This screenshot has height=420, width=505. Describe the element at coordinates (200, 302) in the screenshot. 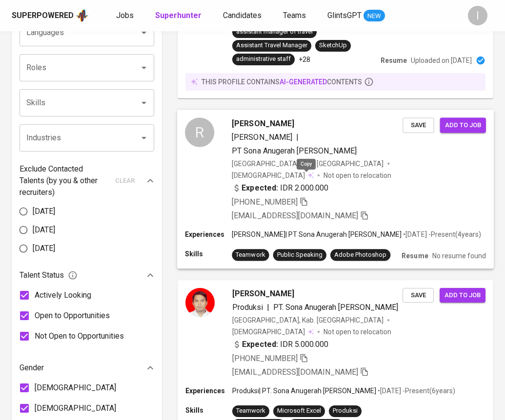

I see `img: d08d9e83-fd54-44a5-9dc8-da6b7bb3da9a.jpg` at that location.